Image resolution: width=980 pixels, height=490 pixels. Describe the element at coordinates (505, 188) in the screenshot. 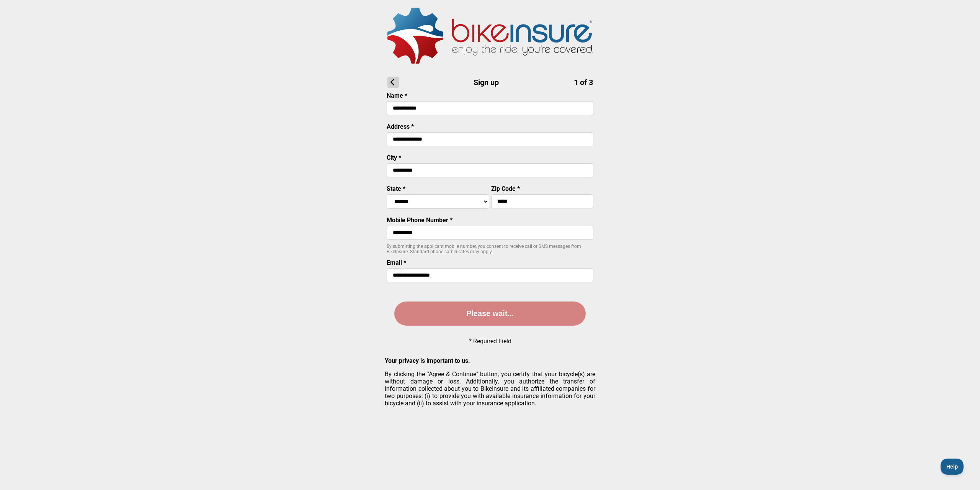

I see `label: Zip Code *` at that location.